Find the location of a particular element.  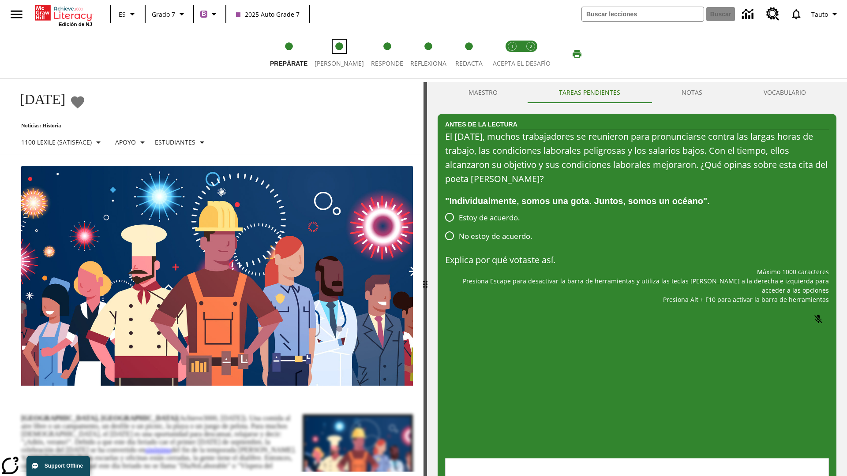

p: Noticias: Historia is located at coordinates (111, 126).